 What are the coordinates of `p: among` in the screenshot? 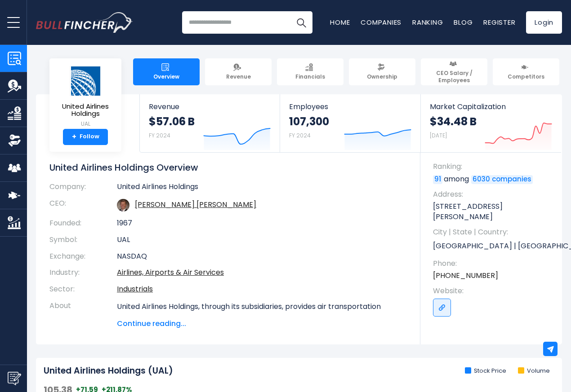 It's located at (493, 179).